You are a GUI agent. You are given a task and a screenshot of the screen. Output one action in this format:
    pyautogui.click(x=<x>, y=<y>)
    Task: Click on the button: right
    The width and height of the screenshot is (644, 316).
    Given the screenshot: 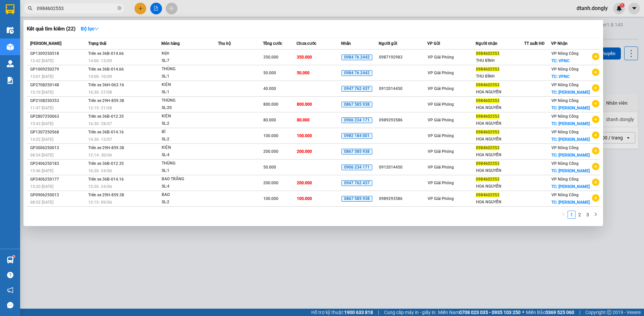 What is the action you would take?
    pyautogui.click(x=596, y=215)
    